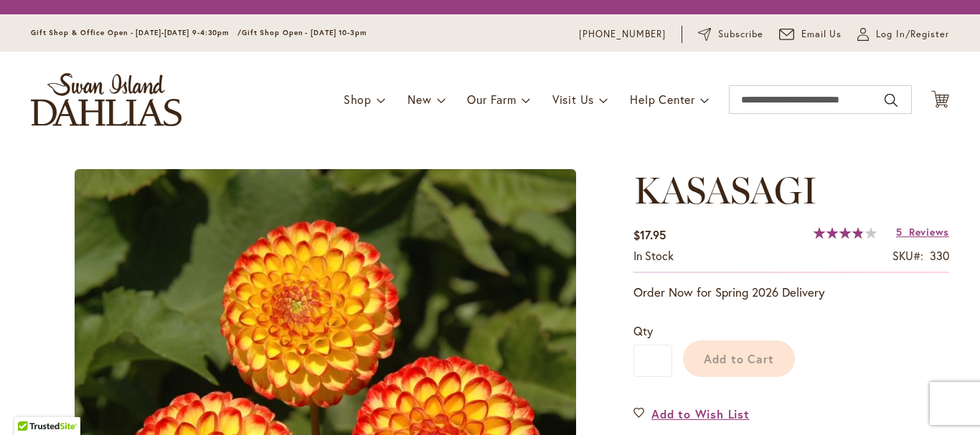 The image size is (980, 435). Describe the element at coordinates (923, 232) in the screenshot. I see `a: 5 Reviews` at that location.